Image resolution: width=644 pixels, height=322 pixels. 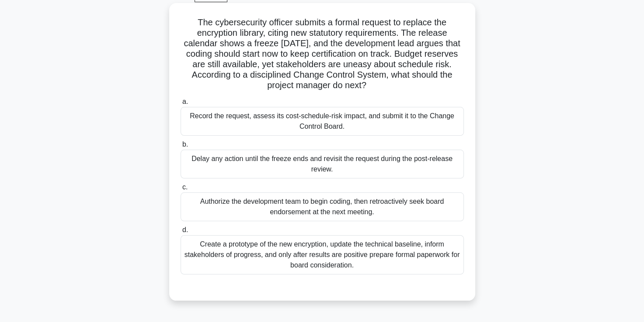 What do you see at coordinates (185, 230) in the screenshot?
I see `span: d.` at bounding box center [185, 230].